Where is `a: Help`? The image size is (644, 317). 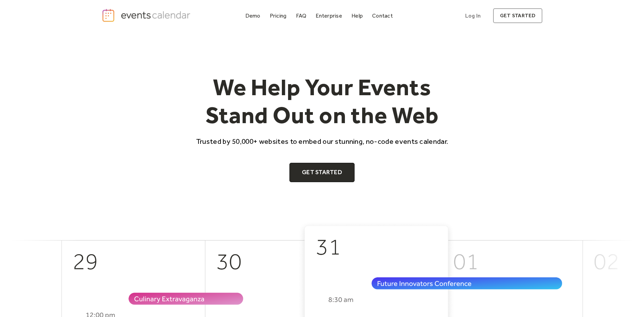 a: Help is located at coordinates (357, 15).